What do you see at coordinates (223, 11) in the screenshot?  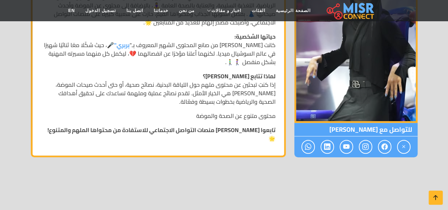 I see `a: اخبار و مقالات` at bounding box center [223, 11].